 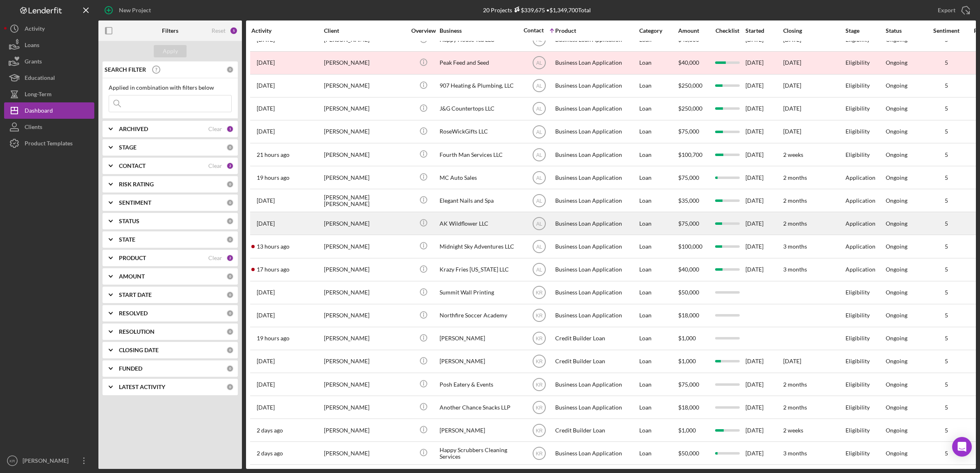 What do you see at coordinates (481, 178) in the screenshot?
I see `div: MC Auto Sales` at bounding box center [481, 178].